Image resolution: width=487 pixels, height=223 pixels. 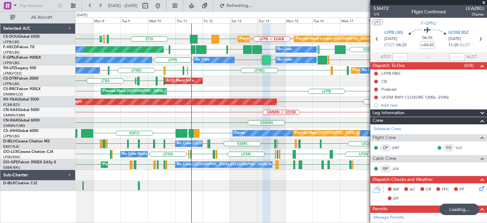 I want to click on div: Tue 16, so click(x=326, y=20).